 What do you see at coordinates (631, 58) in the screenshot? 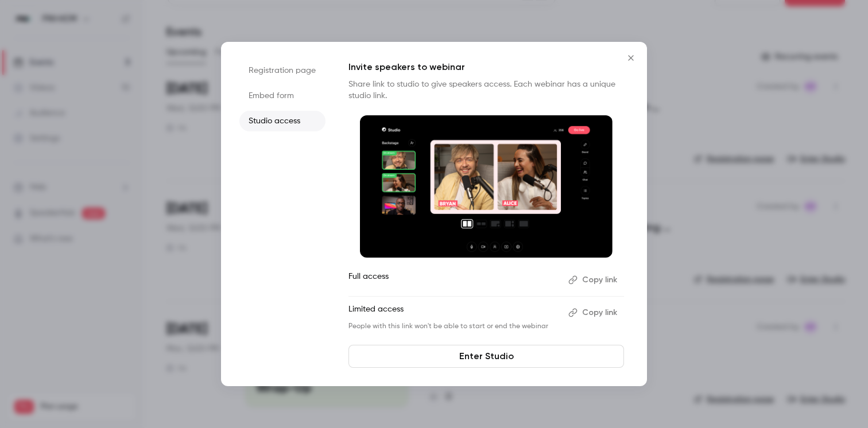
I see `button: Close` at bounding box center [631, 58].